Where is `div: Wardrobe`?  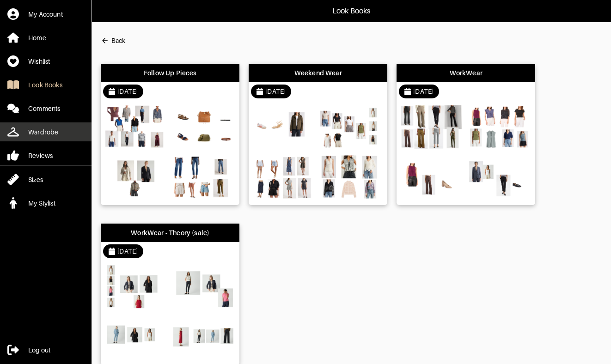 div: Wardrobe is located at coordinates (43, 132).